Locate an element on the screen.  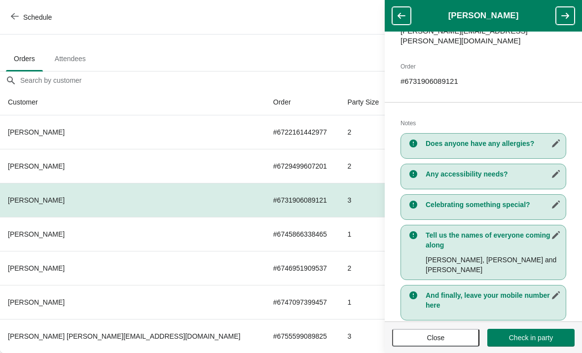
td: # 6746951909537 is located at coordinates (302, 268).